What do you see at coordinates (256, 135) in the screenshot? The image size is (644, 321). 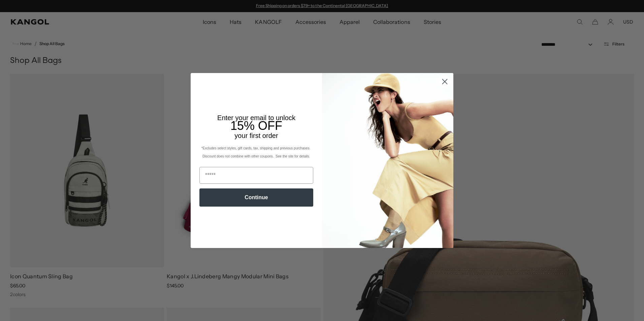 I see `span: your first order` at bounding box center [256, 135].